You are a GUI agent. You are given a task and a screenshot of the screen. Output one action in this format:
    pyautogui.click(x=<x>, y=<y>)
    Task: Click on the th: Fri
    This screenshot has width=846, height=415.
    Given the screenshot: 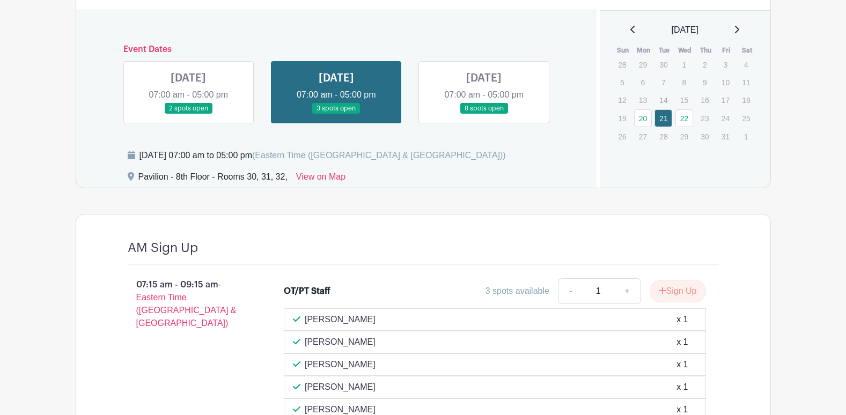 What is the action you would take?
    pyautogui.click(x=726, y=50)
    